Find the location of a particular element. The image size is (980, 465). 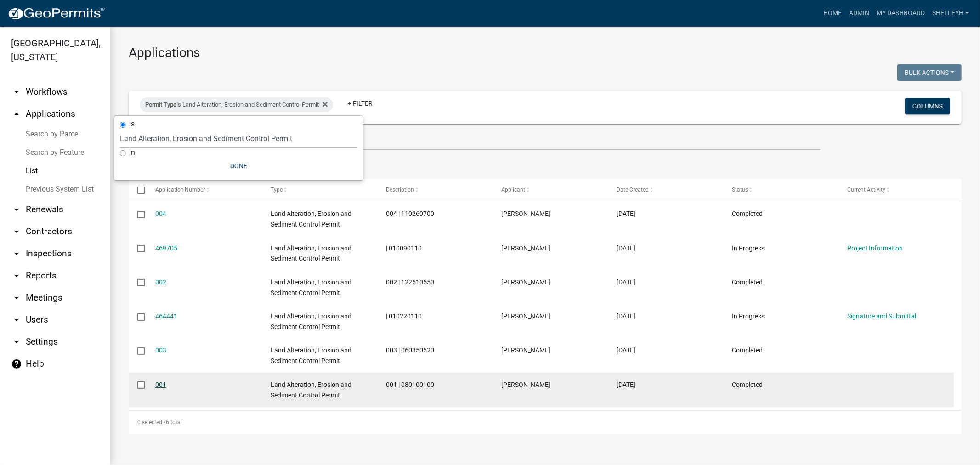

span: 002 | 122510550 is located at coordinates (410, 282).